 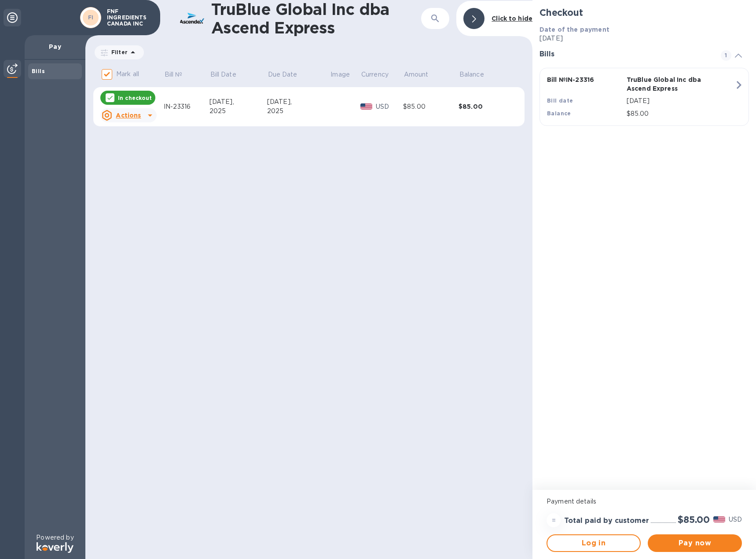 I want to click on p: FNF INGREDIENTS CANADA INC, so click(x=129, y=18).